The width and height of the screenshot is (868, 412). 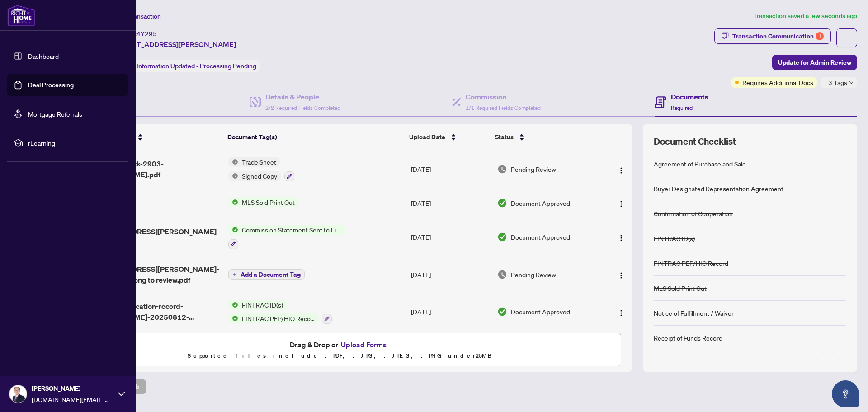 I want to click on button: Status IconTrade SheetStatus IconSigned Copy, so click(x=262, y=169).